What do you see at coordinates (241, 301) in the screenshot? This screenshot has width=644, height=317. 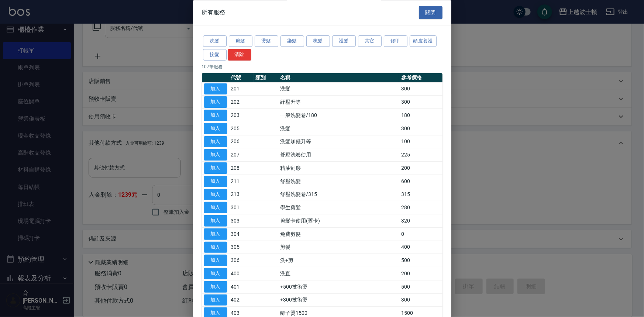 I see `td: 402` at bounding box center [241, 301].